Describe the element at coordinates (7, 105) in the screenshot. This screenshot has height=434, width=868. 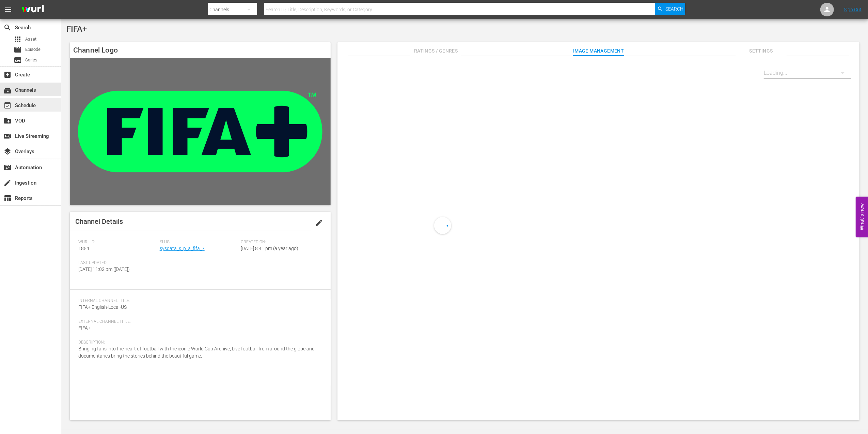
I see `span: Schedule` at that location.